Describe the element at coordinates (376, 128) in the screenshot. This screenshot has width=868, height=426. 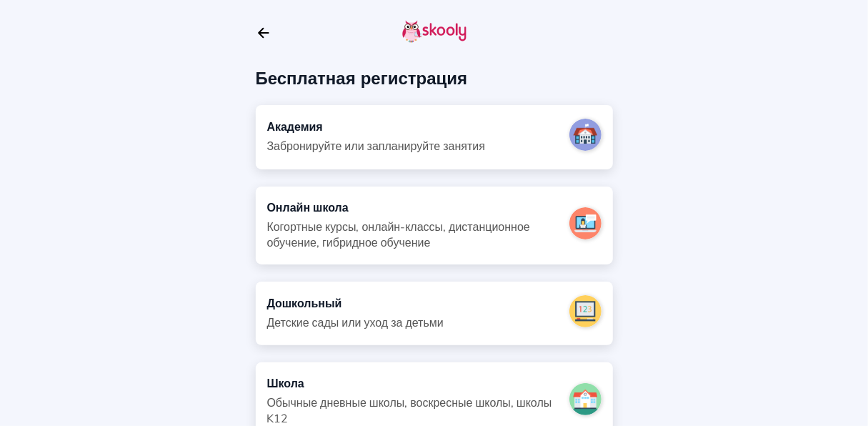
I see `div: Академия` at that location.